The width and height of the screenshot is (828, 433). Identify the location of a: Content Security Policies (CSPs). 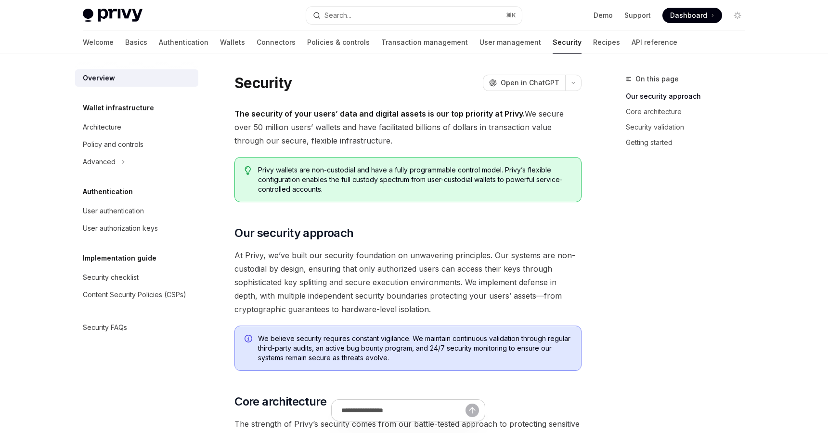
(137, 295).